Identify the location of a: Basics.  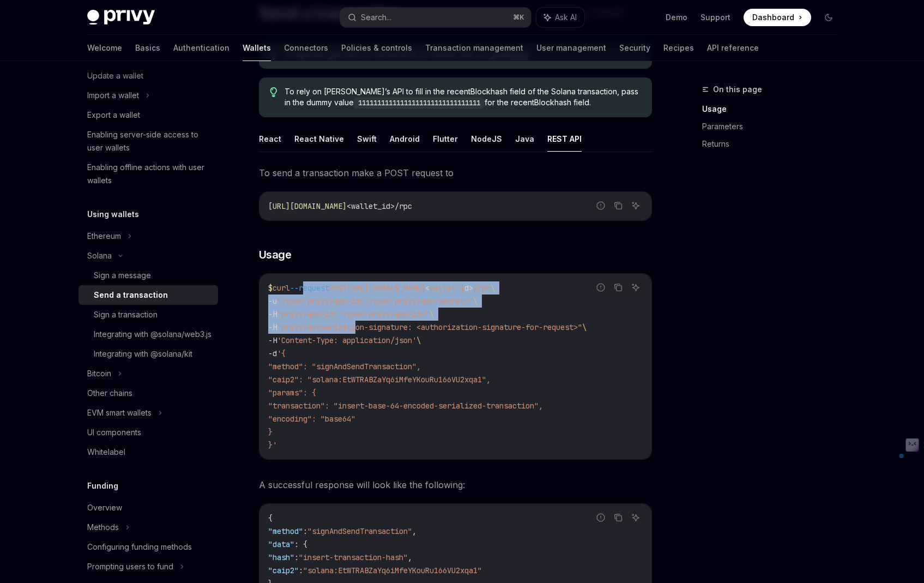
(148, 48).